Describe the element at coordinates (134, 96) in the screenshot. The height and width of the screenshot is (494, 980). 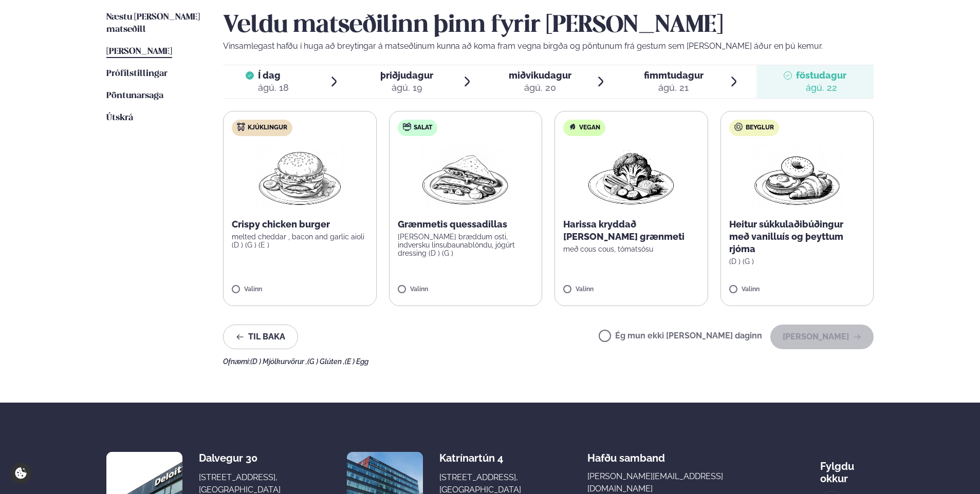
I see `span: Pöntunarsaga` at that location.